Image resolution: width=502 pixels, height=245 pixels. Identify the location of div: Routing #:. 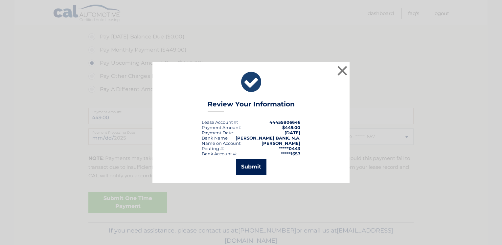
(213, 148).